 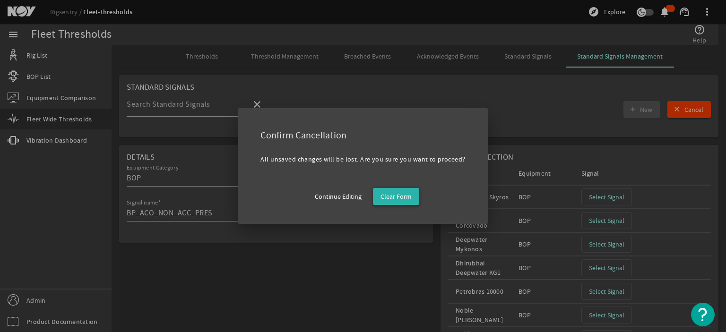 What do you see at coordinates (396, 197) in the screenshot?
I see `span: Clear Form` at bounding box center [396, 197].